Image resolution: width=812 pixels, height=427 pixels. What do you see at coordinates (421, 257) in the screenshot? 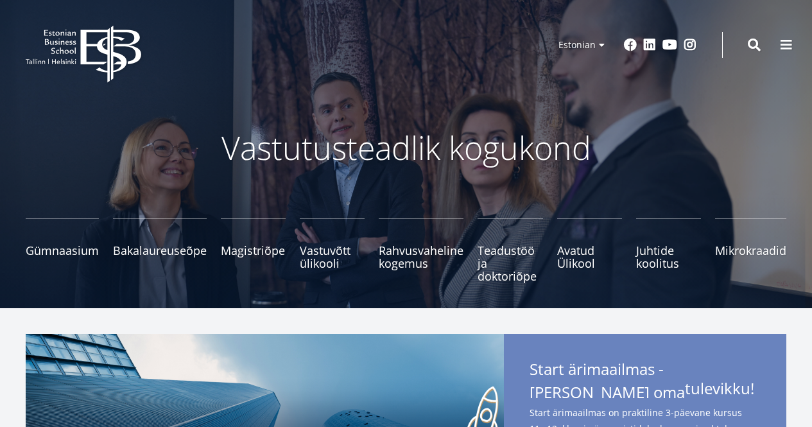
I see `span: Rahvusvaheline kogemus` at bounding box center [421, 257].